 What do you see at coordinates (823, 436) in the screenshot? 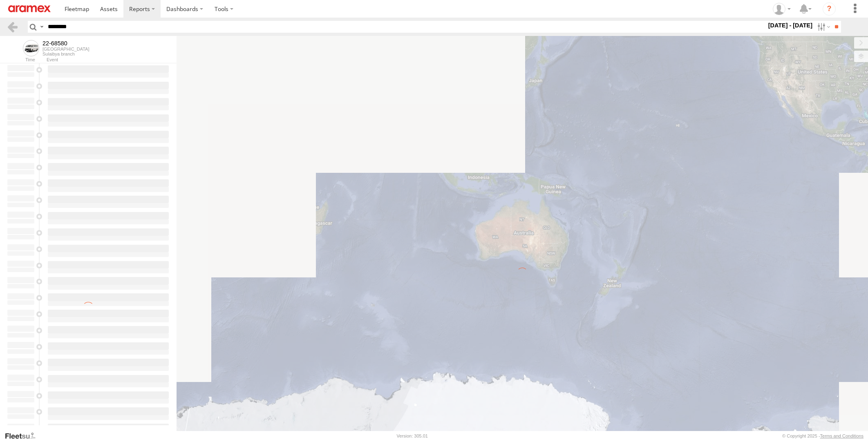
I see `div: © Copyright 2025 -` at bounding box center [823, 436].